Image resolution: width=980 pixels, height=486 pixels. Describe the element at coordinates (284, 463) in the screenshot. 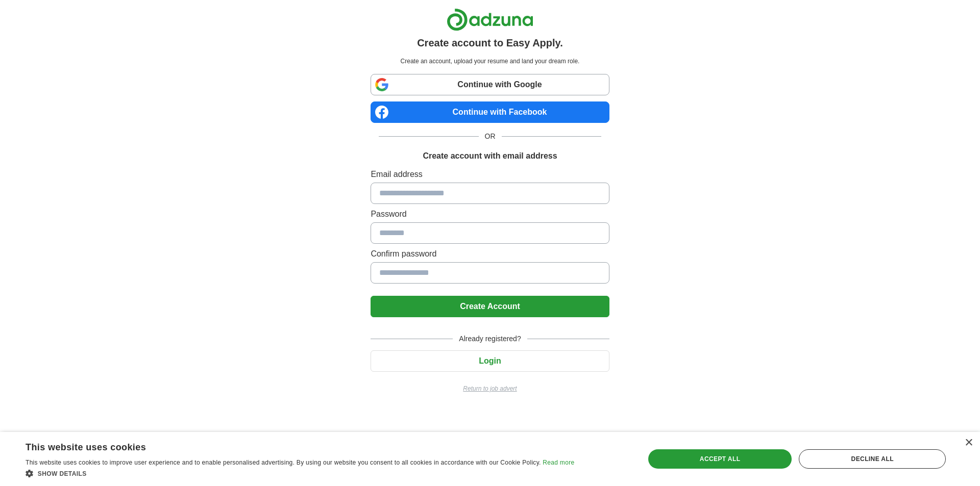

I see `span: This website uses cookies to improve user experience and to enable personalised advertising. By u...` at that location.